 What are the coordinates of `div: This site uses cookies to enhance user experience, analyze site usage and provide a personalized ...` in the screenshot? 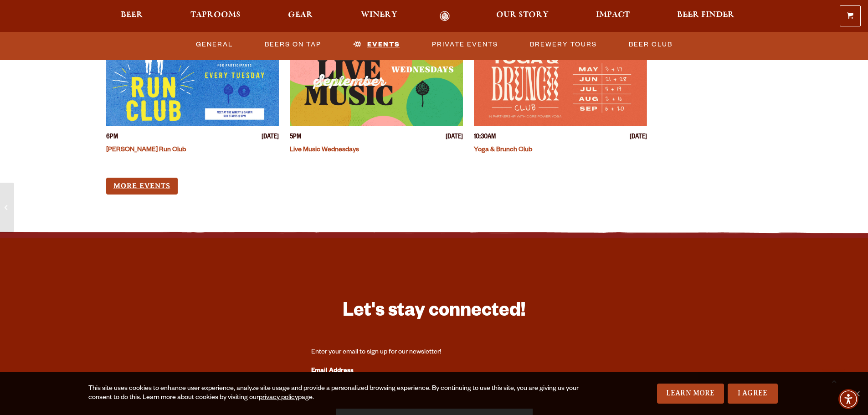 It's located at (335, 394).